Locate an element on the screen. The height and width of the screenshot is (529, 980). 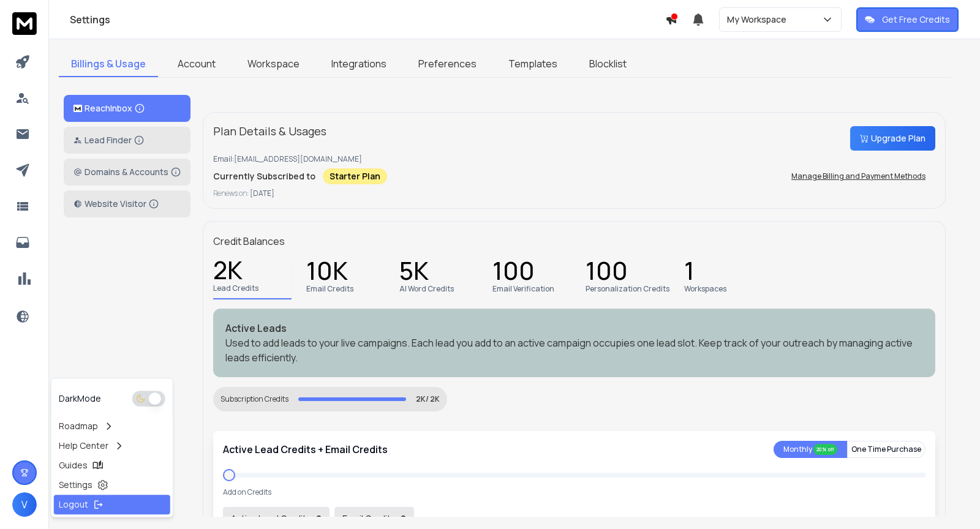
p: Manage Billing and Payment Methods is located at coordinates (858, 176).